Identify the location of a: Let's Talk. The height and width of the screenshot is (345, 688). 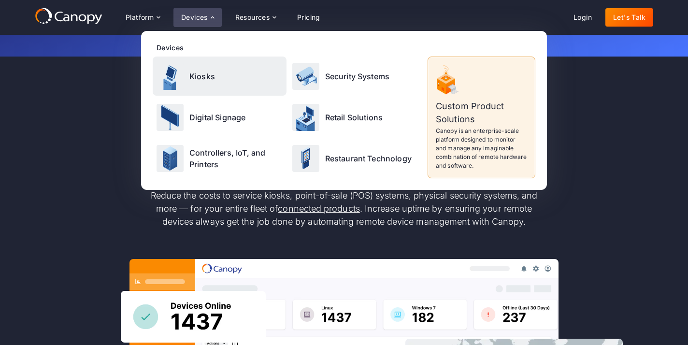
(629, 17).